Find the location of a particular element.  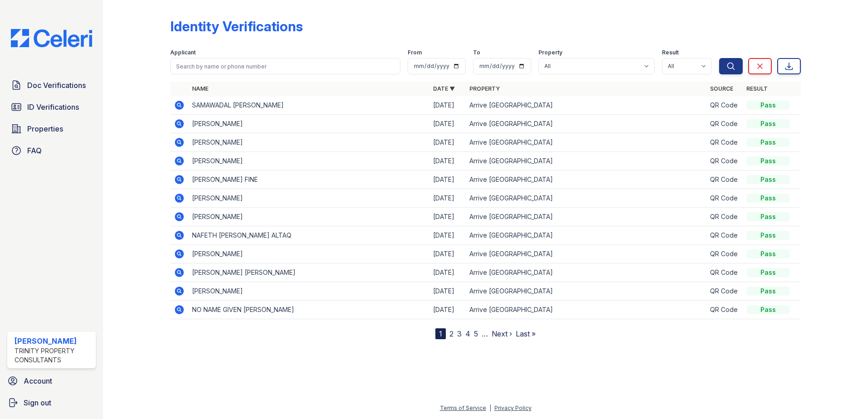

a: Doc Verifications is located at coordinates (51, 85).